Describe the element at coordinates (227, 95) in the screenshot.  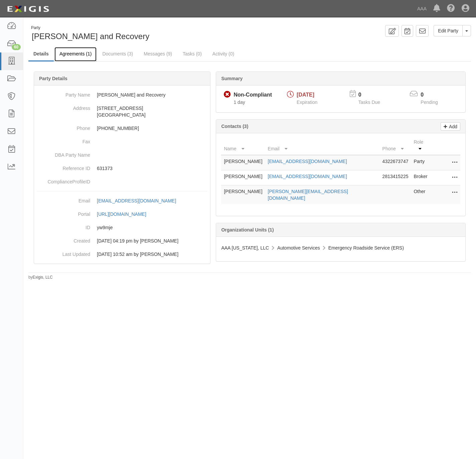
I see `i: Non-Compliant` at that location.